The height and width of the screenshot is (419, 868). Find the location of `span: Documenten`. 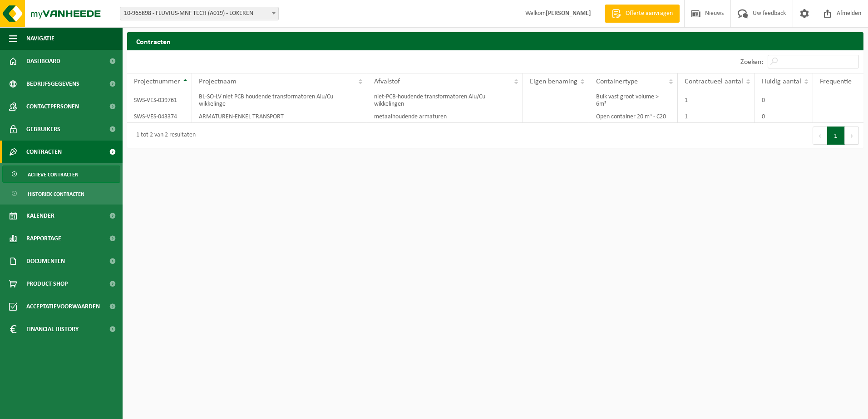

span: Documenten is located at coordinates (45, 261).